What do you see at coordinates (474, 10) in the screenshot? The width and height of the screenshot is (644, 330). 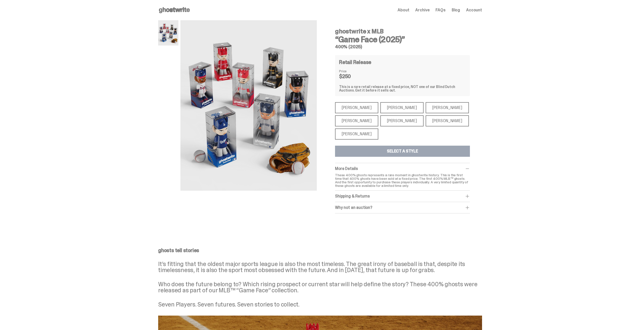 I see `span: Account` at bounding box center [474, 10].